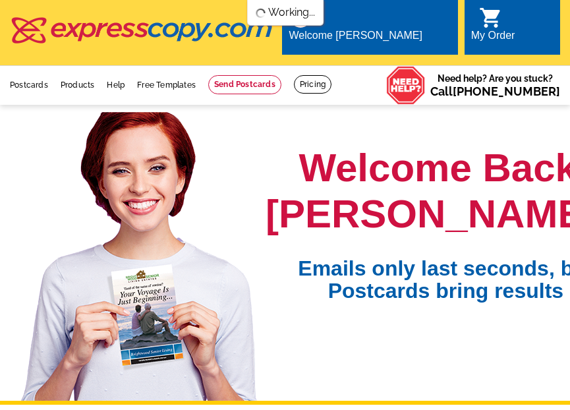  Describe the element at coordinates (78, 85) in the screenshot. I see `a: Products` at that location.